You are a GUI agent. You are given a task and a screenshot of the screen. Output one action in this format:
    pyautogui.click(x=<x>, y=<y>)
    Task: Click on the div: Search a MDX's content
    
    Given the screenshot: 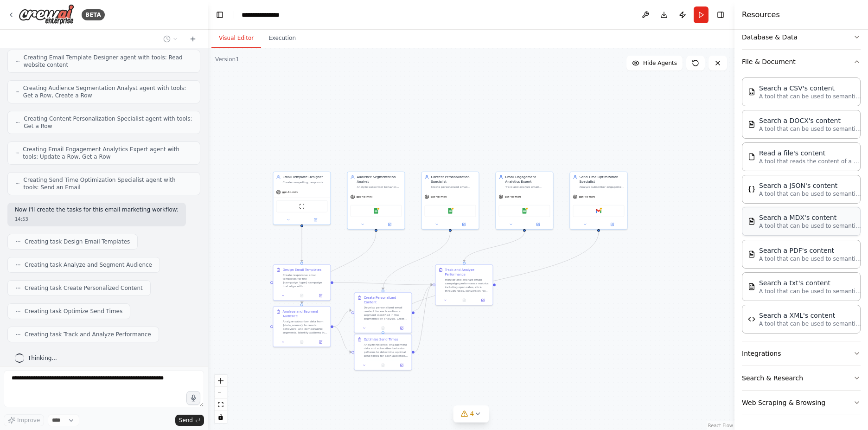 What is the action you would take?
    pyautogui.click(x=810, y=218)
    